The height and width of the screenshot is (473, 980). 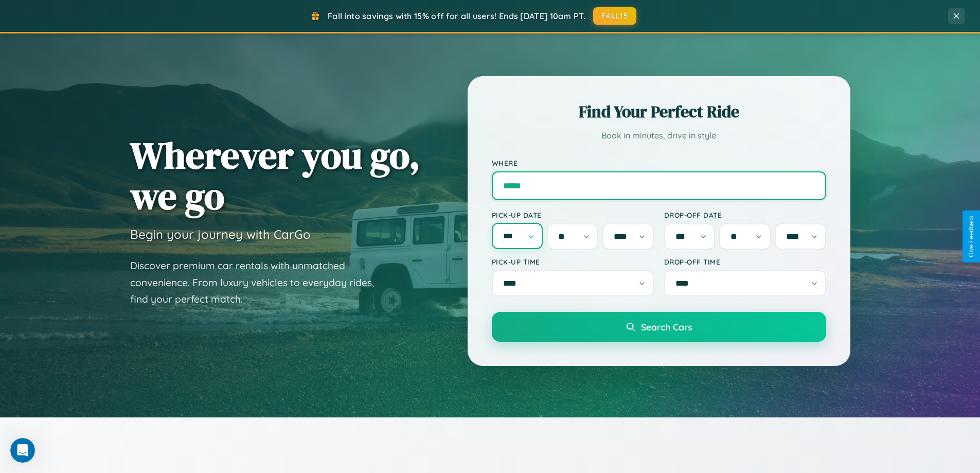 I want to click on button: FALL15, so click(x=615, y=16).